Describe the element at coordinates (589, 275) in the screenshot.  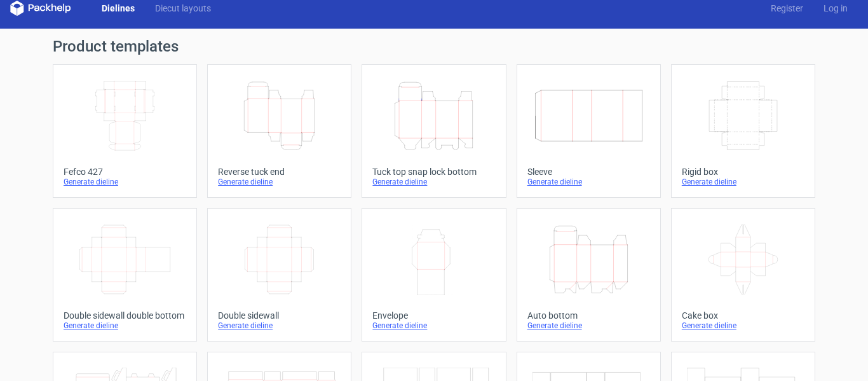
I see `a: Auto bottomGenerate dieline` at that location.